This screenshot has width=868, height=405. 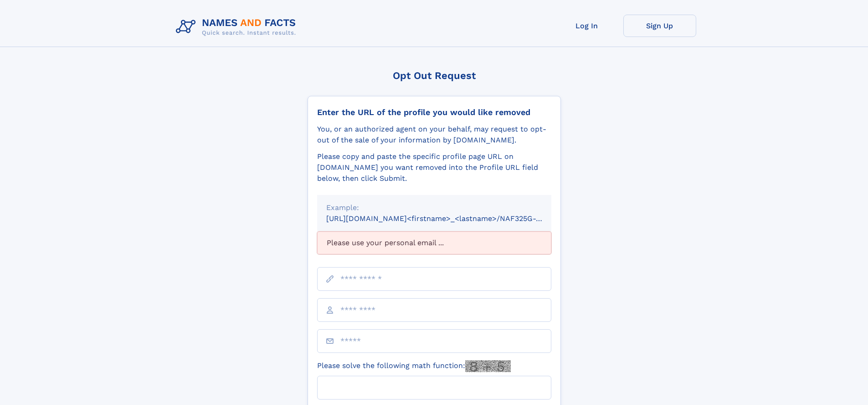 What do you see at coordinates (434, 243) in the screenshot?
I see `div: Please use your personal email ...` at bounding box center [434, 243].